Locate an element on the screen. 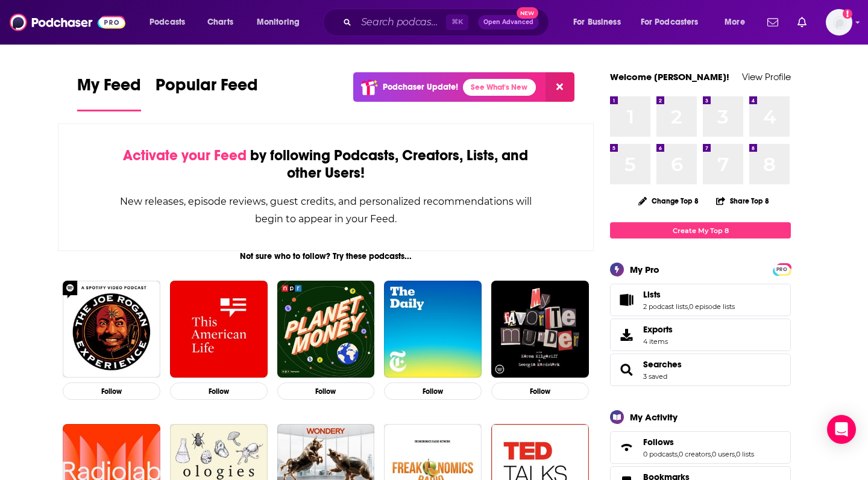 The width and height of the screenshot is (868, 480). a: The Joe Rogan Experience is located at coordinates (111, 330).